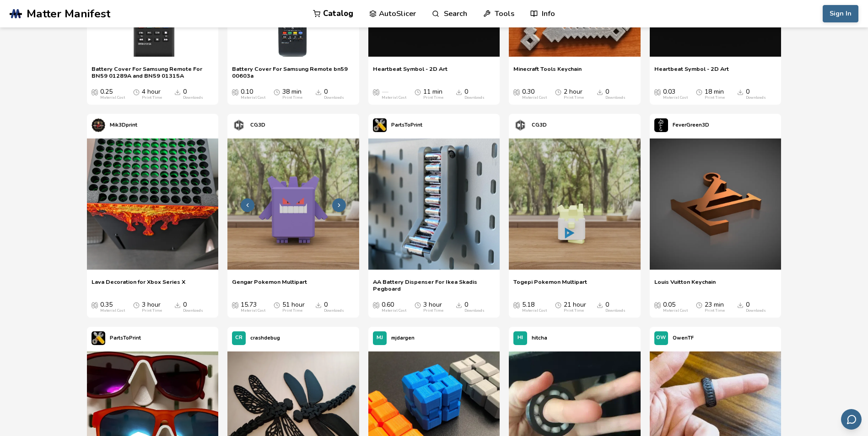  What do you see at coordinates (520, 338) in the screenshot?
I see `span: HI` at bounding box center [520, 338].